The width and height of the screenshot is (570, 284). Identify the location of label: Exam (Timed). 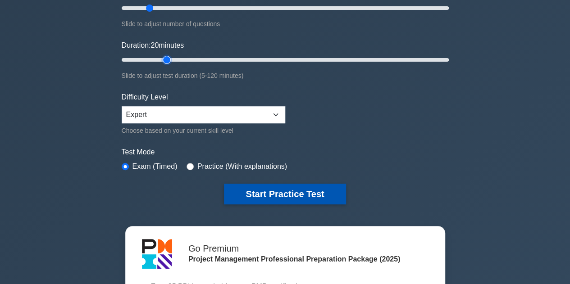
(155, 167).